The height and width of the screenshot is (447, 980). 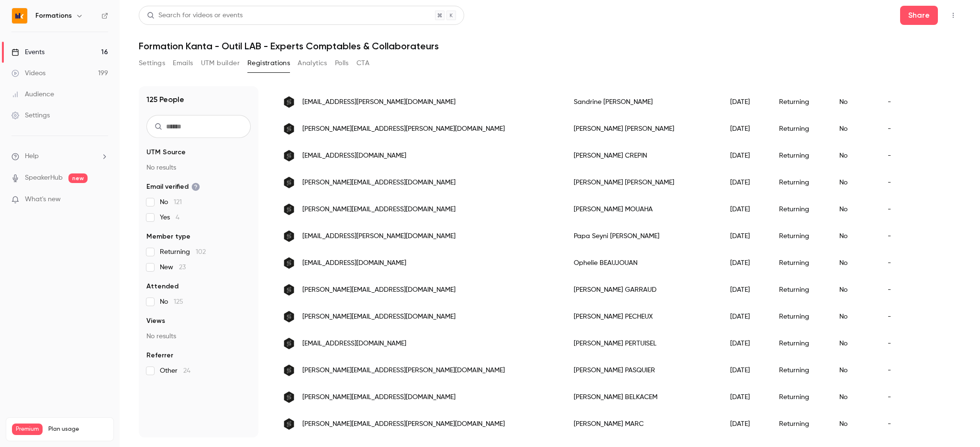 I want to click on span: UTM Source, so click(x=166, y=152).